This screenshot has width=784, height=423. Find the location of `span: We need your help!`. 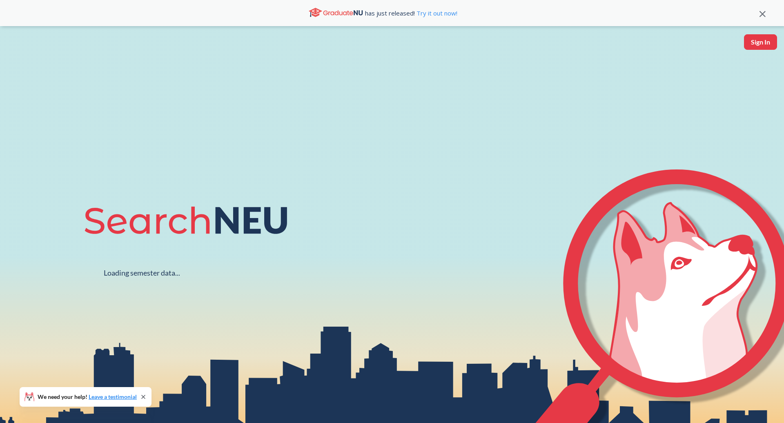

span: We need your help! is located at coordinates (87, 397).